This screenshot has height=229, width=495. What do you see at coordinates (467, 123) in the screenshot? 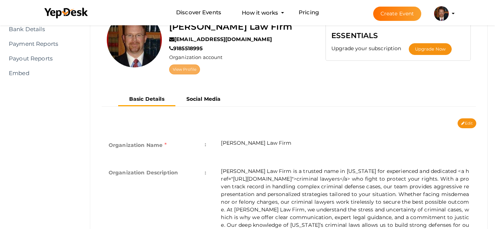
I see `button: Edit` at bounding box center [467, 123].